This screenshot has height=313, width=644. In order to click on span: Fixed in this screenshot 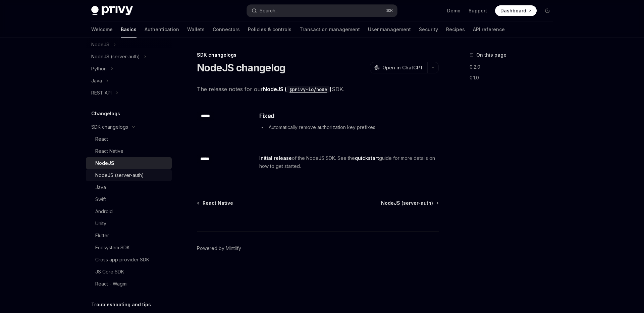, I will do `click(267, 116)`.